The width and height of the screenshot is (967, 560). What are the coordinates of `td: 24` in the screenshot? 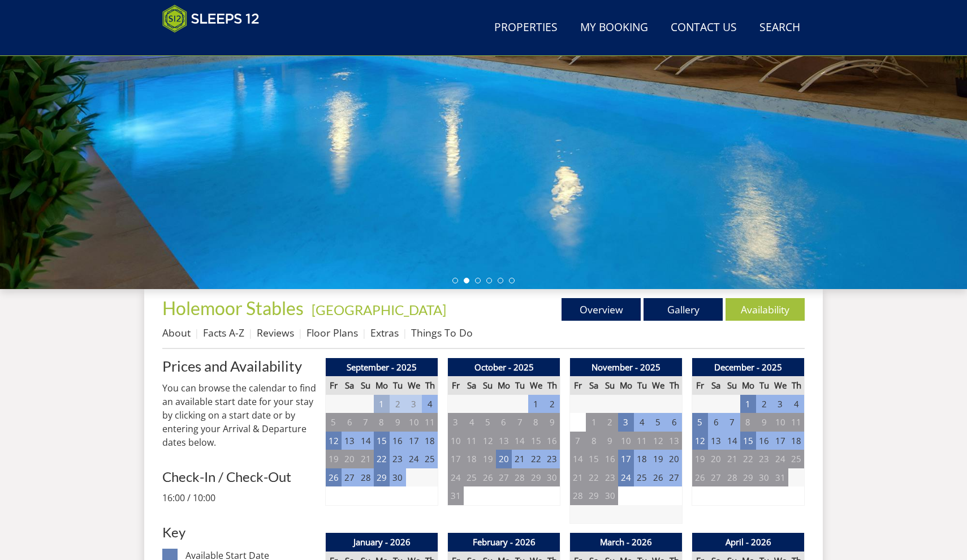 It's located at (626, 477).